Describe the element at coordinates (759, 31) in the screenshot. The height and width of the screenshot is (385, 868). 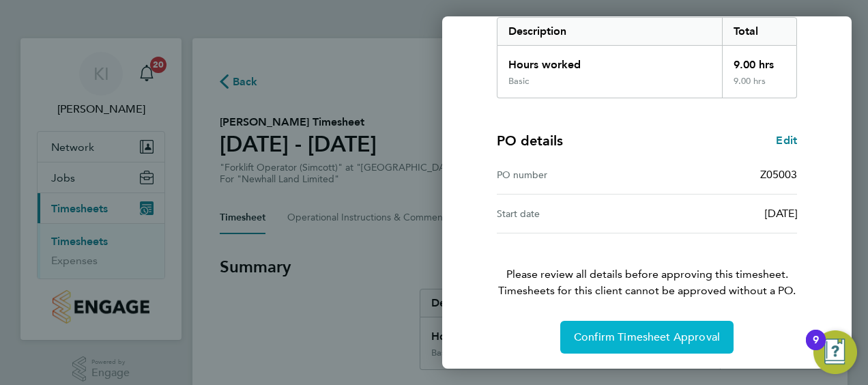
I see `div: Total` at that location.